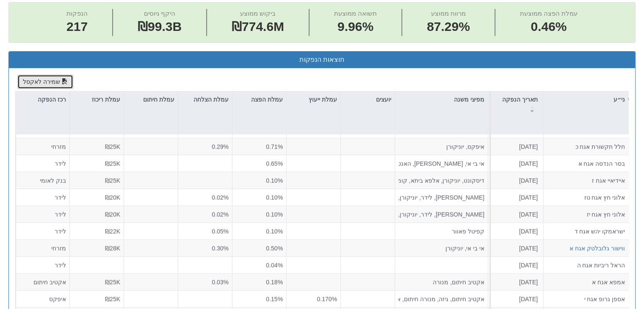 This screenshot has height=309, width=644. I want to click on div: 0.71%, so click(259, 146).